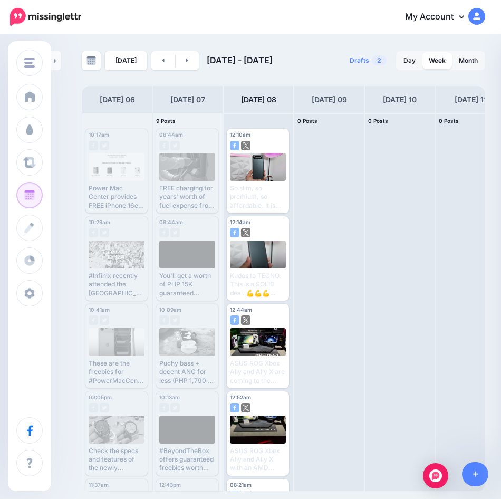 The image size is (501, 499). Describe the element at coordinates (241, 310) in the screenshot. I see `span: 12:44am` at that location.